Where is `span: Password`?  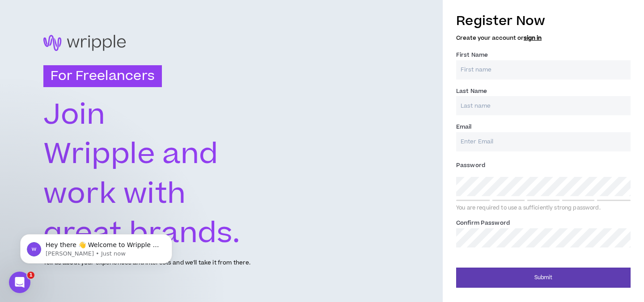
span: Password is located at coordinates (471, 166).